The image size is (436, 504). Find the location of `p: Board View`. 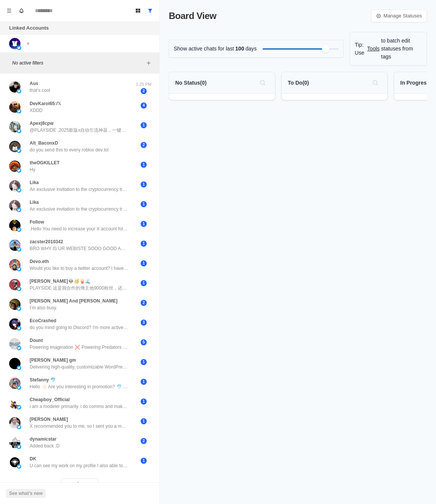

p: Board View is located at coordinates (192, 16).